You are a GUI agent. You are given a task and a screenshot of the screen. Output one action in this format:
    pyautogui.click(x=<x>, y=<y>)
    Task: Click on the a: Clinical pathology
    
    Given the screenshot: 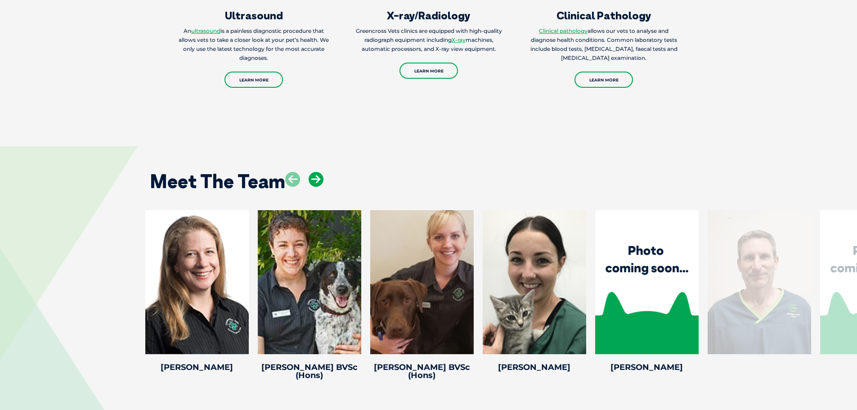 What is the action you would take?
    pyautogui.click(x=563, y=31)
    